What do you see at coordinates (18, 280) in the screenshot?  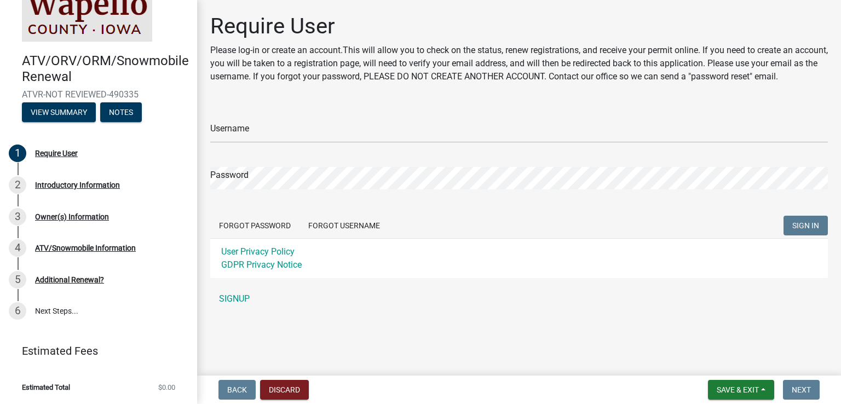 I see `div: 5` at bounding box center [18, 280].